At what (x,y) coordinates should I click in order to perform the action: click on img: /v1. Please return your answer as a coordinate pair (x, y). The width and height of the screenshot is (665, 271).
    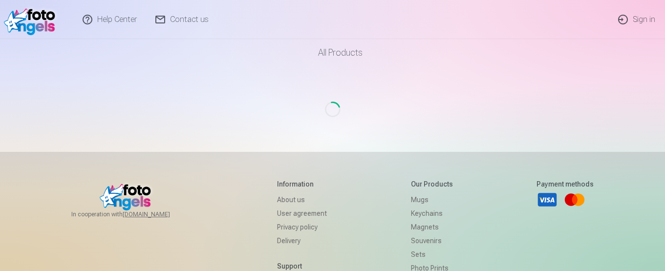
    Looking at the image, I should click on (32, 20).